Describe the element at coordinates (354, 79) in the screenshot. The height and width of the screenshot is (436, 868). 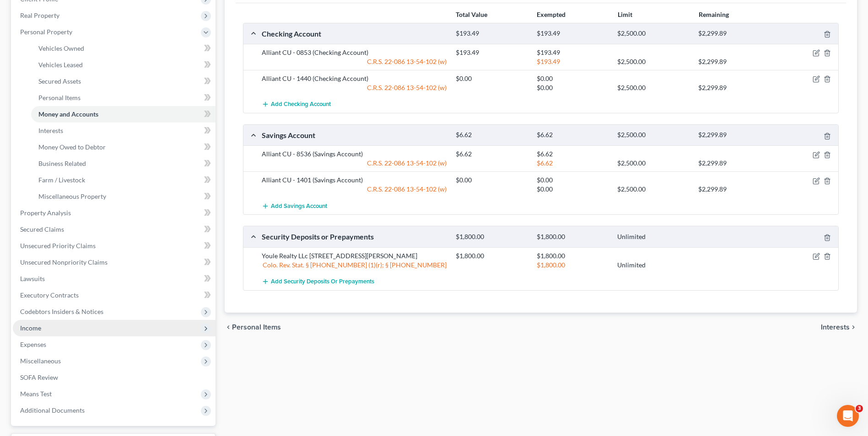
I see `div: Alliant CU - 1440 (Checking Account)` at that location.